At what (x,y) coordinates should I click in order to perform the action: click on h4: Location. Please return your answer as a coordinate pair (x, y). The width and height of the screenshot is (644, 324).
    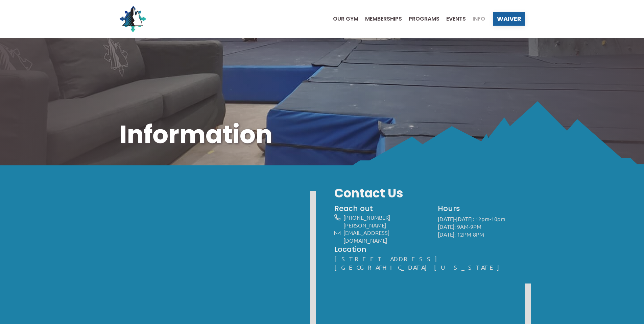
    Looking at the image, I should click on (430, 249).